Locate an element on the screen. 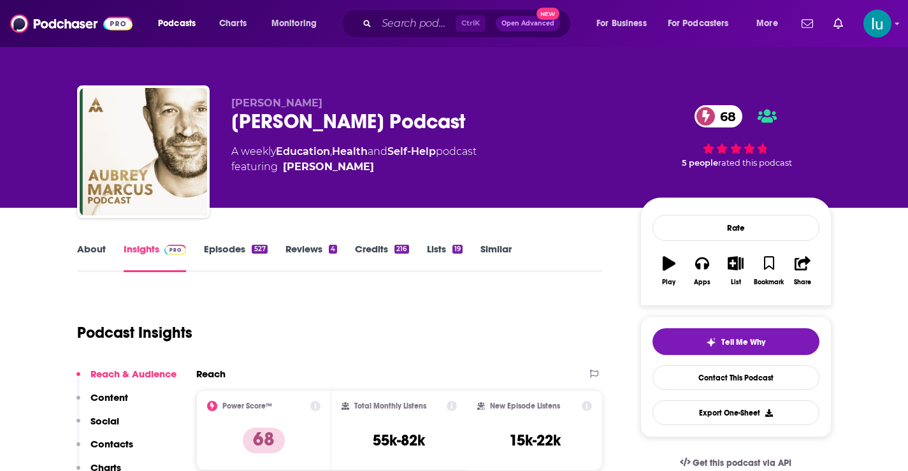 The height and width of the screenshot is (471, 908). button: Show profile menu is located at coordinates (878, 24).